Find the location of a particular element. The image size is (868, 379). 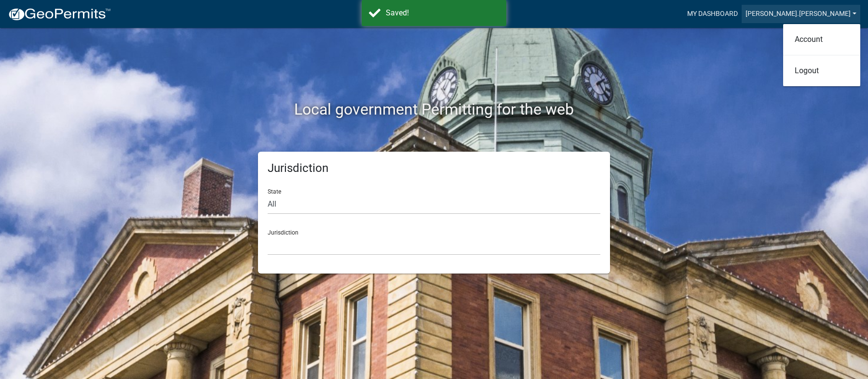

a: My Dashboard is located at coordinates (712, 14).